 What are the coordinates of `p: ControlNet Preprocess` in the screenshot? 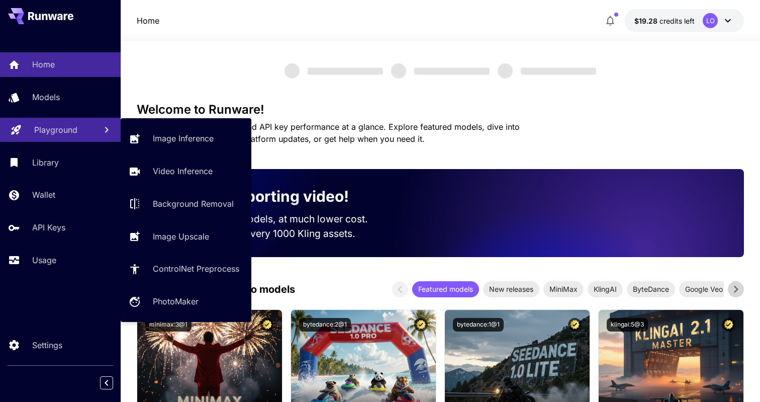 It's located at (196, 268).